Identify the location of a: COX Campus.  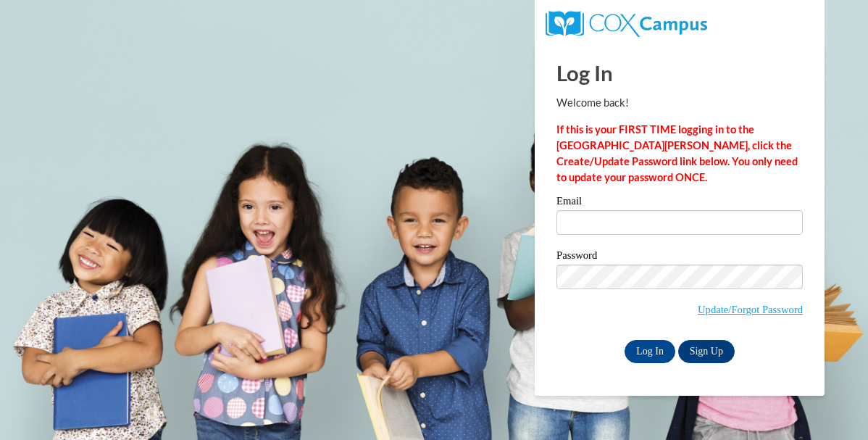
(626, 23).